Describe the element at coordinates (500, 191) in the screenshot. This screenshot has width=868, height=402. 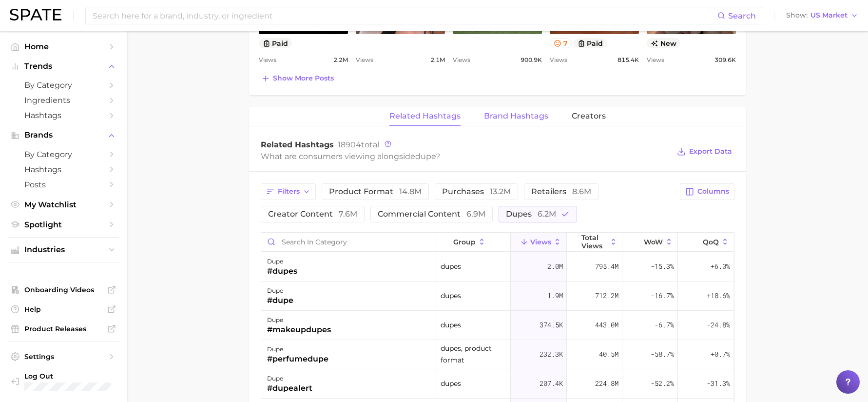
I see `span: 13.2m` at that location.